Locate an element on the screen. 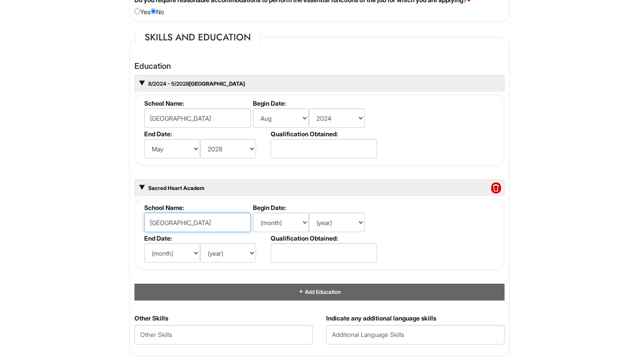 Image resolution: width=639 pixels, height=364 pixels. legend: Skills and Education is located at coordinates (197, 37).